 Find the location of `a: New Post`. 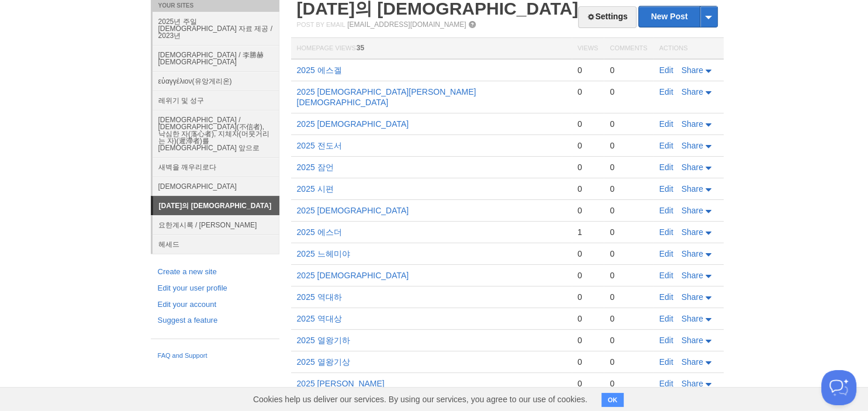

a: New Post is located at coordinates (677, 16).